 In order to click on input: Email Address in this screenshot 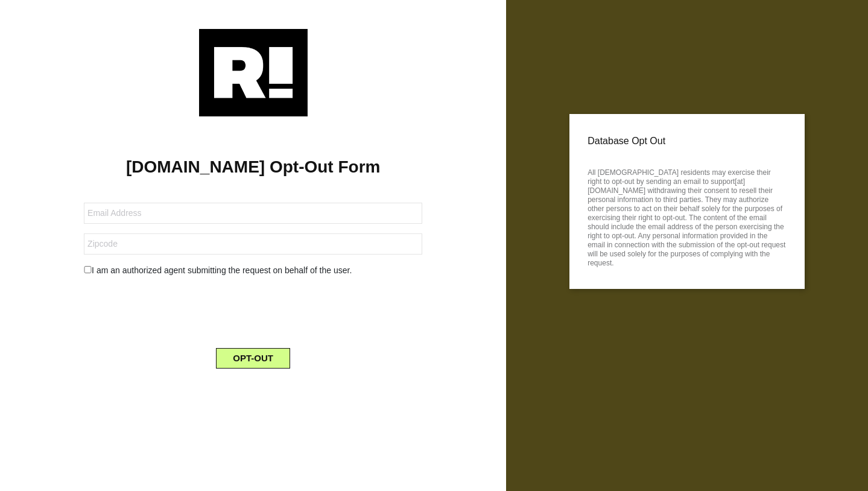, I will do `click(253, 213)`.